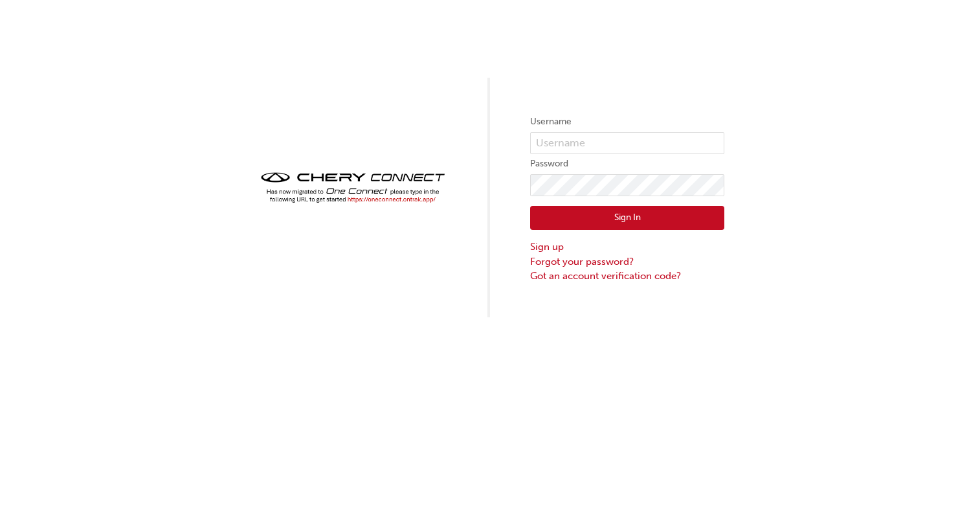 Image resolution: width=980 pixels, height=531 pixels. Describe the element at coordinates (628, 122) in the screenshot. I see `label: Username` at that location.